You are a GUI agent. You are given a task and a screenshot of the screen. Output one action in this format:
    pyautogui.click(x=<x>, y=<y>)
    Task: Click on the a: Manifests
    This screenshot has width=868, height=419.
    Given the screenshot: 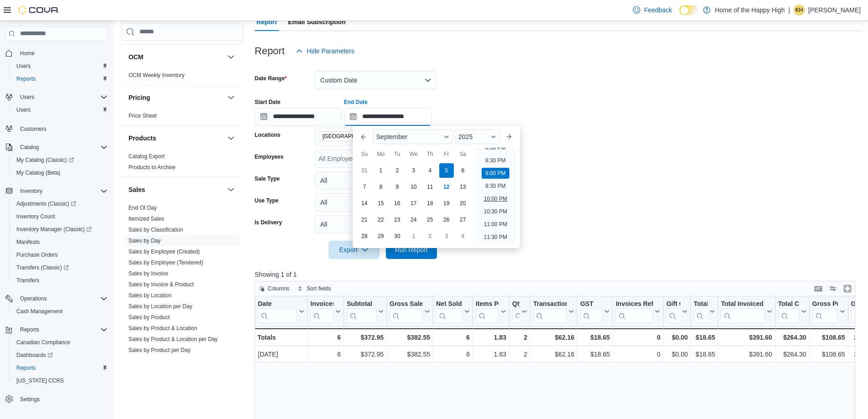 What is the action you would take?
    pyautogui.click(x=28, y=242)
    